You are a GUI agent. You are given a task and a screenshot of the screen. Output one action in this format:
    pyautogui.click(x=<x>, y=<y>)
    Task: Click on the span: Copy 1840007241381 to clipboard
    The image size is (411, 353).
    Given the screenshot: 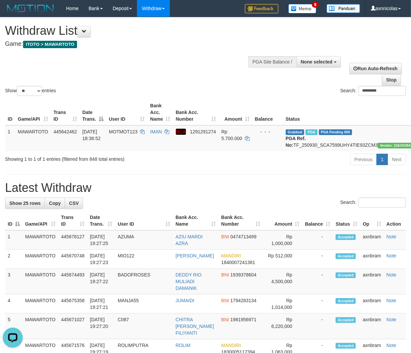 What is the action you would take?
    pyautogui.click(x=238, y=263)
    